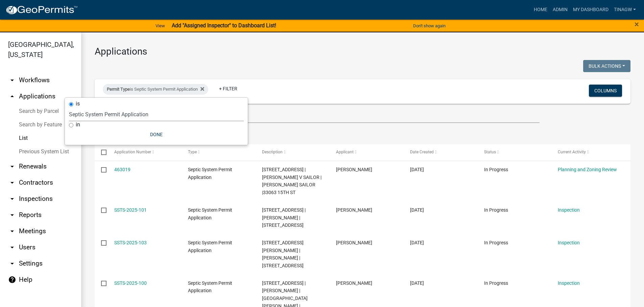 This screenshot has height=307, width=644. I want to click on a: TinaGW, so click(625, 10).